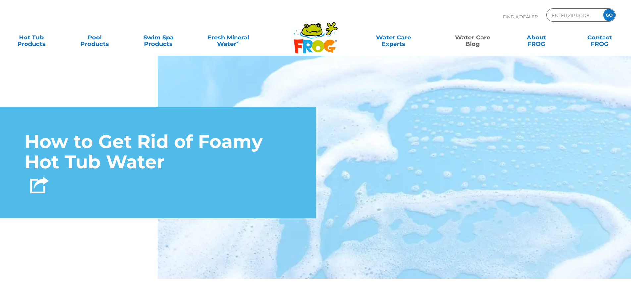 Image resolution: width=631 pixels, height=305 pixels. Describe the element at coordinates (39, 185) in the screenshot. I see `img: Share` at that location.